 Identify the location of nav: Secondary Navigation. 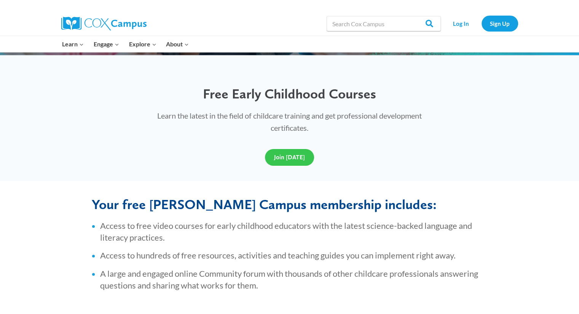
(481, 23).